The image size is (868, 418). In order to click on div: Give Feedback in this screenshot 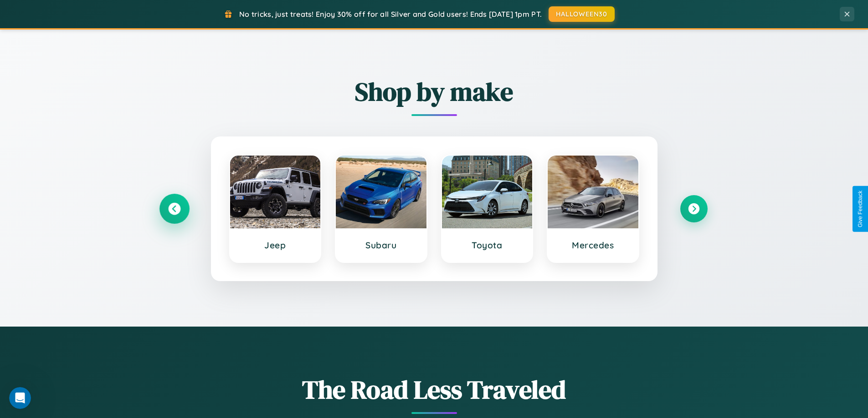, I will do `click(860, 209)`.